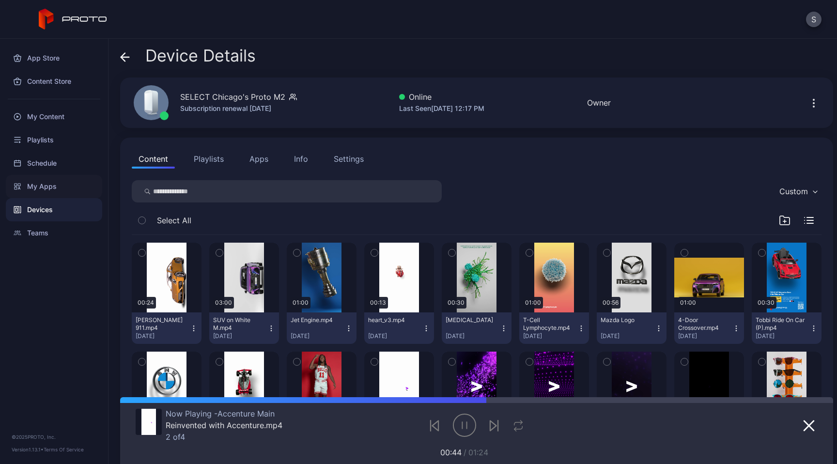 The width and height of the screenshot is (837, 464). Describe the element at coordinates (442, 97) in the screenshot. I see `div: Online` at that location.